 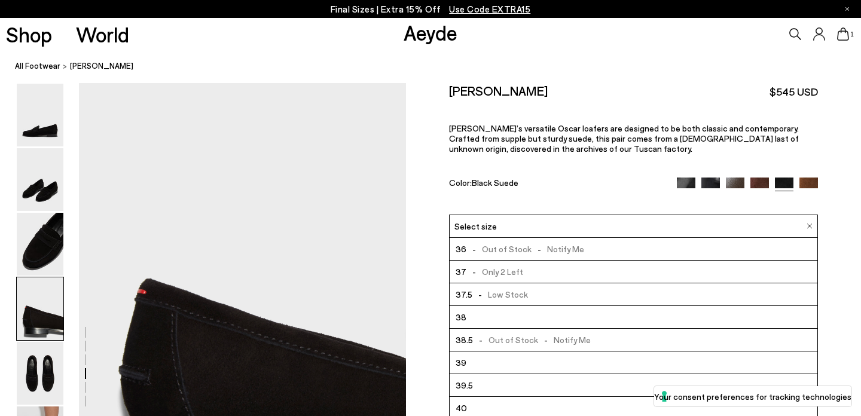 I want to click on span: 36, so click(x=461, y=249).